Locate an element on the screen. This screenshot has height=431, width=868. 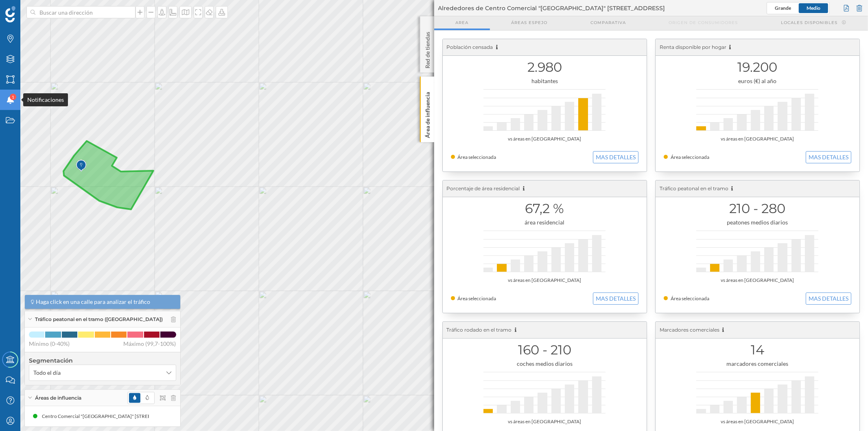
span: Soporte is located at coordinates (30, 9).